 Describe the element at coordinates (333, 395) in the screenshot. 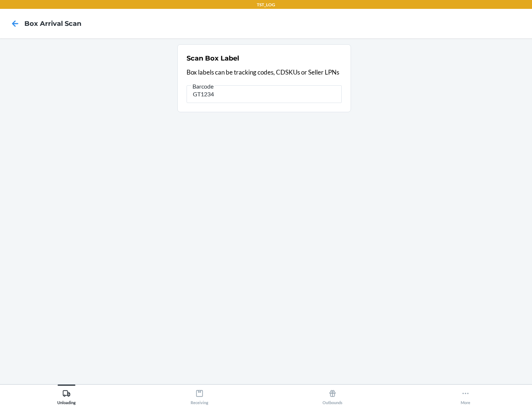

I see `button: Outbounds` at that location.